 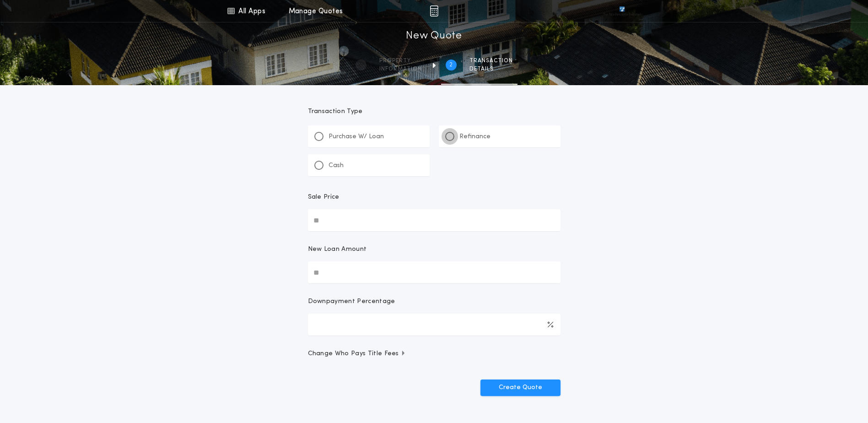 What do you see at coordinates (491, 61) in the screenshot?
I see `span: Transaction` at bounding box center [491, 61].